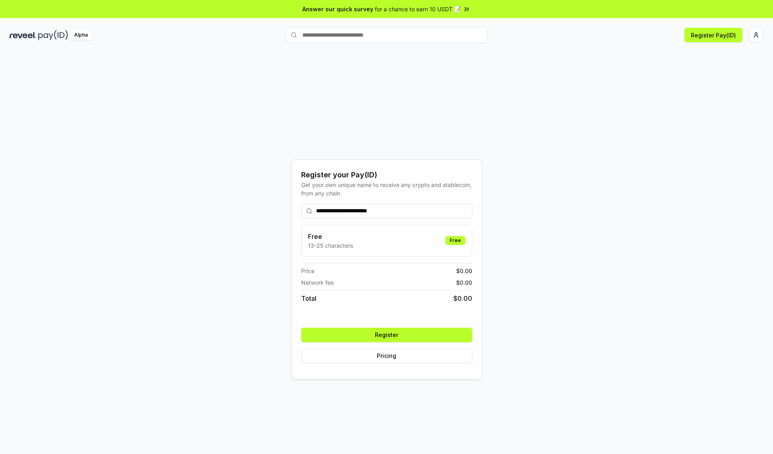  What do you see at coordinates (455, 241) in the screenshot?
I see `div: Free` at bounding box center [455, 241].